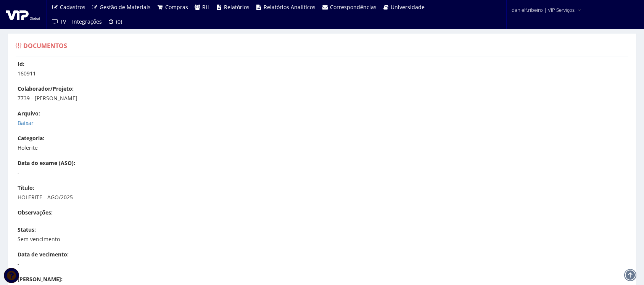 This screenshot has height=285, width=644. What do you see at coordinates (290, 7) in the screenshot?
I see `span: Relatórios Analíticos` at bounding box center [290, 7].